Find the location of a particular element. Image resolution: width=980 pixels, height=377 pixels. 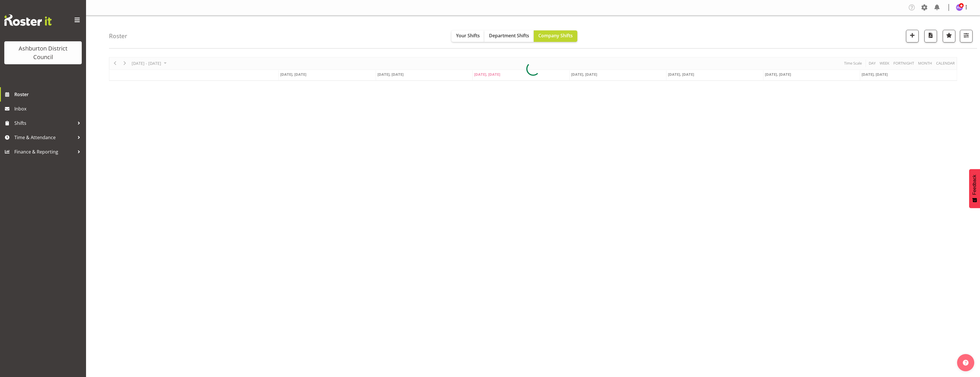

button: Feedback - Show survey is located at coordinates (975, 188).